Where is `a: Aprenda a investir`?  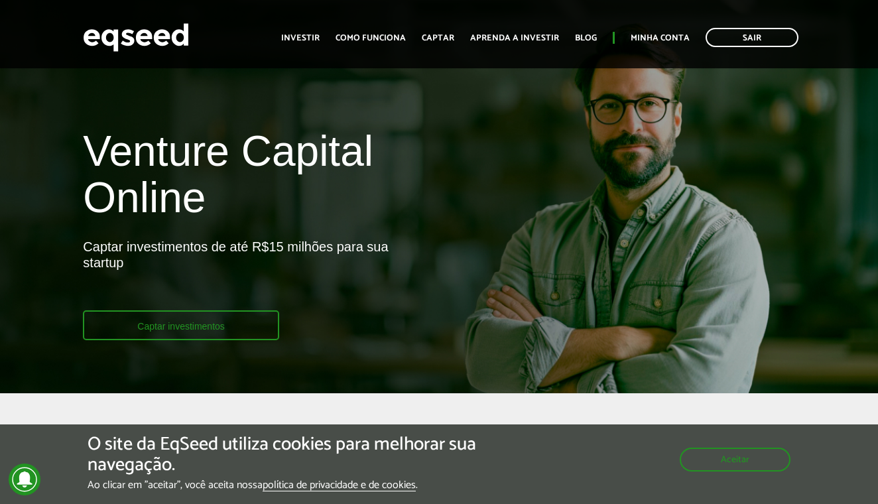
a: Aprenda a investir is located at coordinates (515, 38).